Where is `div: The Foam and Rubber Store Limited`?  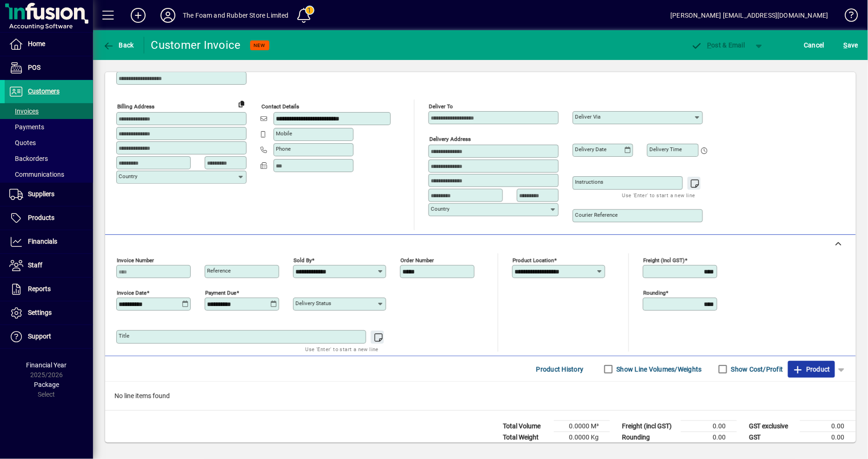 div: The Foam and Rubber Store Limited is located at coordinates (236, 15).